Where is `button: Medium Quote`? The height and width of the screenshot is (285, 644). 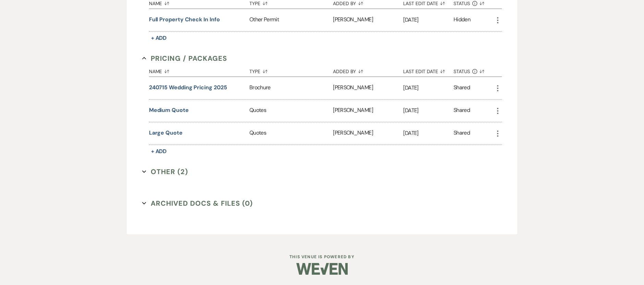
button: Medium Quote is located at coordinates (169, 110).